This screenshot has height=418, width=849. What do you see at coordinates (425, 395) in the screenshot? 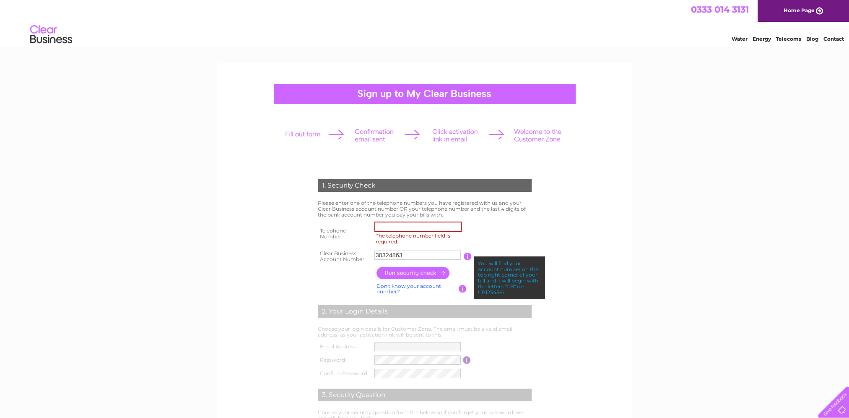
I see `div: 3. Security Question` at bounding box center [425, 395].